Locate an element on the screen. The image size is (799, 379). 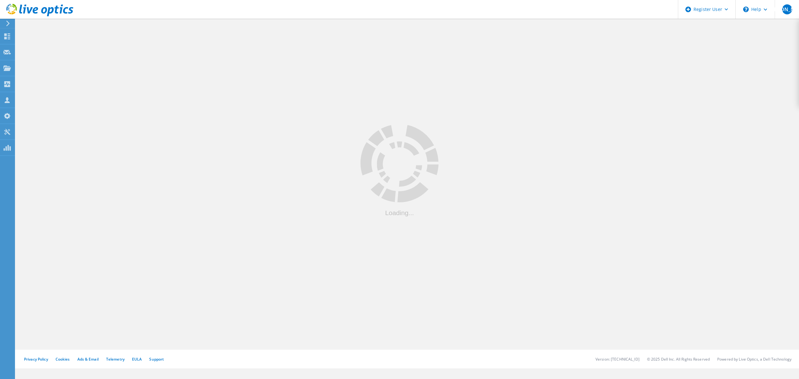
a: Support is located at coordinates (156, 359).